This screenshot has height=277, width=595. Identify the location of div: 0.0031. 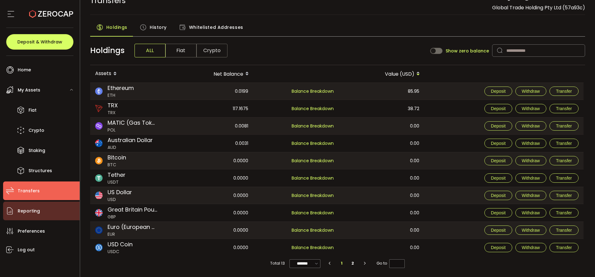
(211, 143).